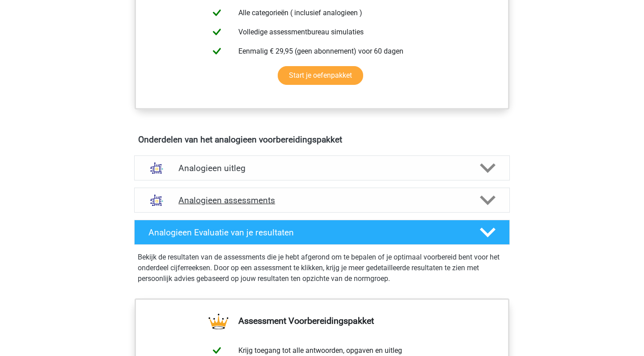 Image resolution: width=644 pixels, height=356 pixels. Describe the element at coordinates (157, 168) in the screenshot. I see `img: analogieen uitleg` at that location.